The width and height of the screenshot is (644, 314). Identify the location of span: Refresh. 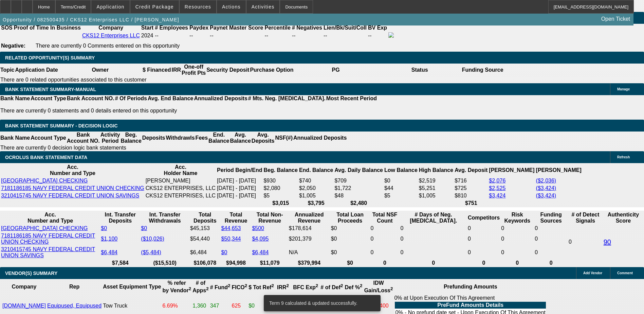
(624, 157).